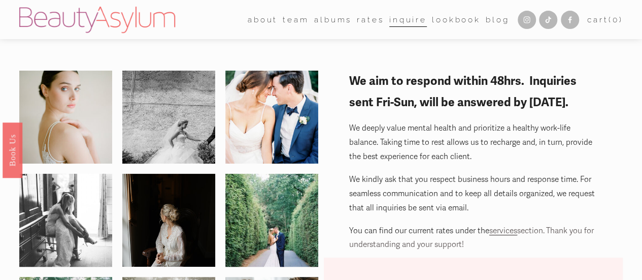  I want to click on a: 0 items in cart, so click(605, 20).